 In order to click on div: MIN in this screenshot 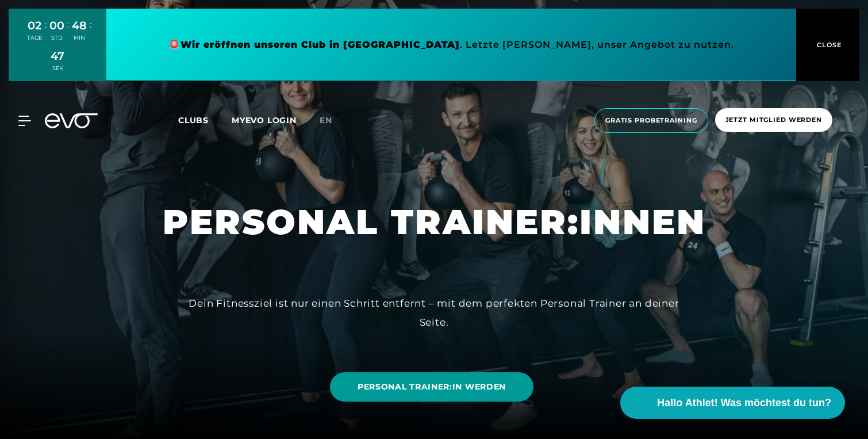, I will do `click(79, 38)`.